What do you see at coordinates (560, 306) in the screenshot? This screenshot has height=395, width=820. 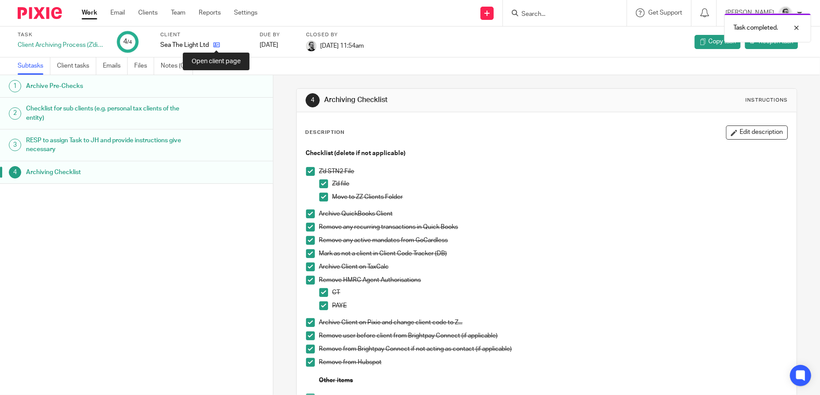 I see `p: PAYE` at bounding box center [560, 306].